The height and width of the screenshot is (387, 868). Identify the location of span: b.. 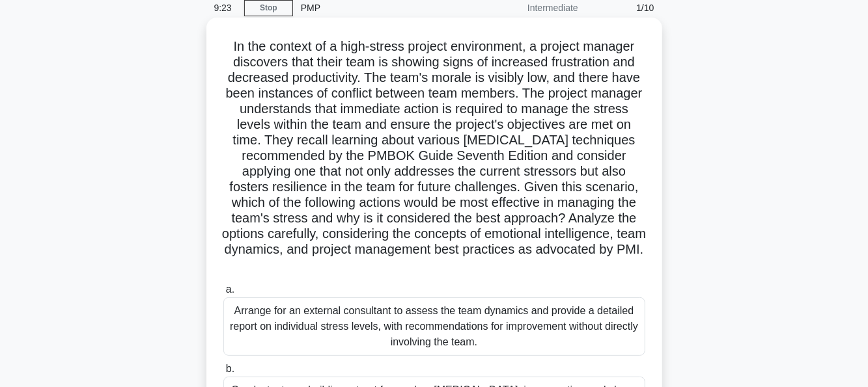
(229, 368).